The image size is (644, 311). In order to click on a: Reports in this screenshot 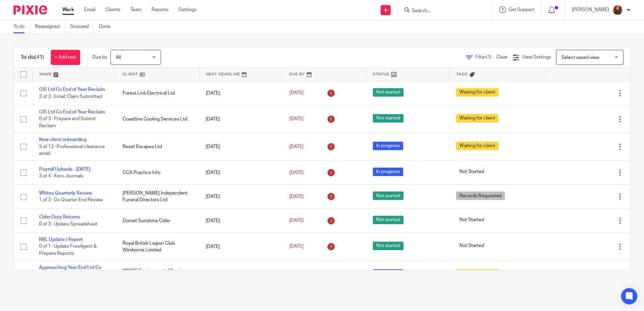, I will do `click(160, 9)`.